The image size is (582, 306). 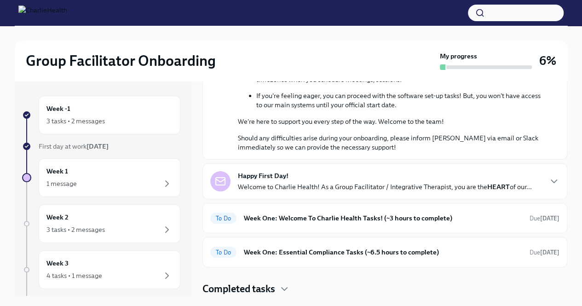 What do you see at coordinates (391, 121) in the screenshot?
I see `p: We're here to support you every step of the way. Welcome to the team!` at bounding box center [391, 121].